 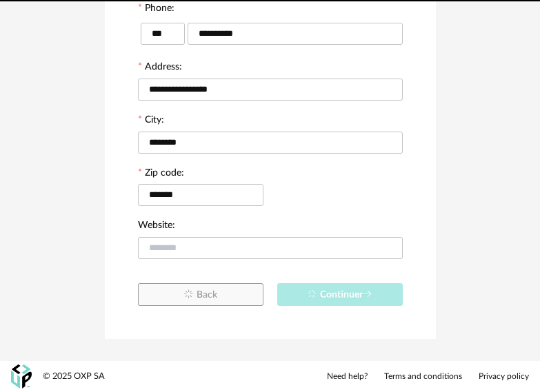 What do you see at coordinates (347, 377) in the screenshot?
I see `a: Need help?` at bounding box center [347, 377].